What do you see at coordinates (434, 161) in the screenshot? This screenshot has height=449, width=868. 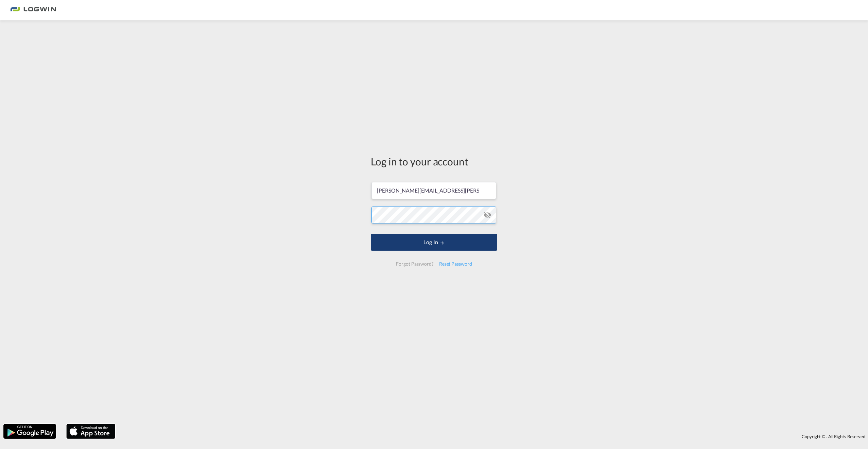 I see `div: Log in to your account` at bounding box center [434, 161].